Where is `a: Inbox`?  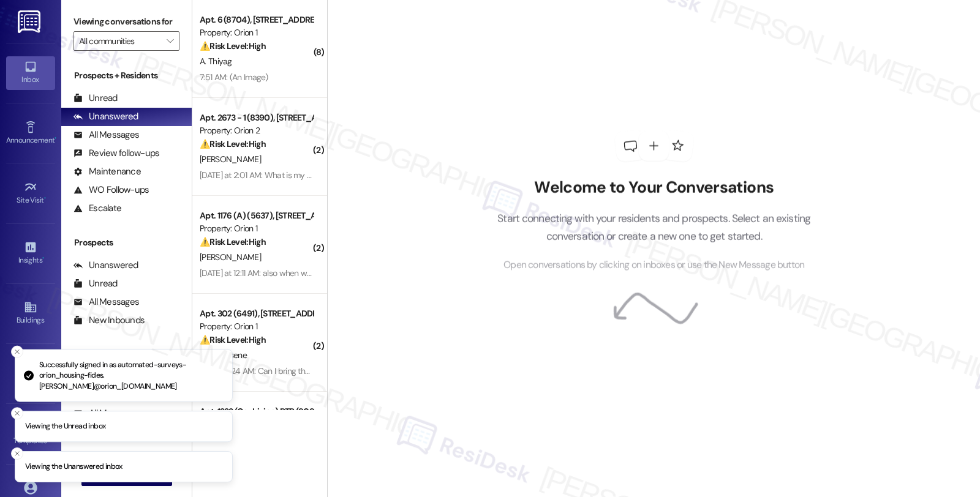 a: Inbox is located at coordinates (31, 73).